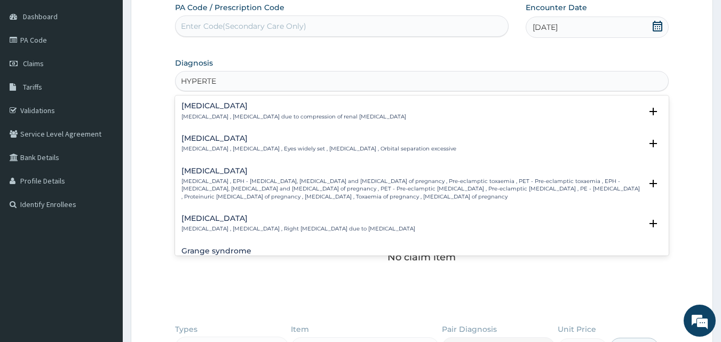  What do you see at coordinates (243, 26) in the screenshot?
I see `div: Enter Code(Secondary Care Only)` at bounding box center [243, 26].